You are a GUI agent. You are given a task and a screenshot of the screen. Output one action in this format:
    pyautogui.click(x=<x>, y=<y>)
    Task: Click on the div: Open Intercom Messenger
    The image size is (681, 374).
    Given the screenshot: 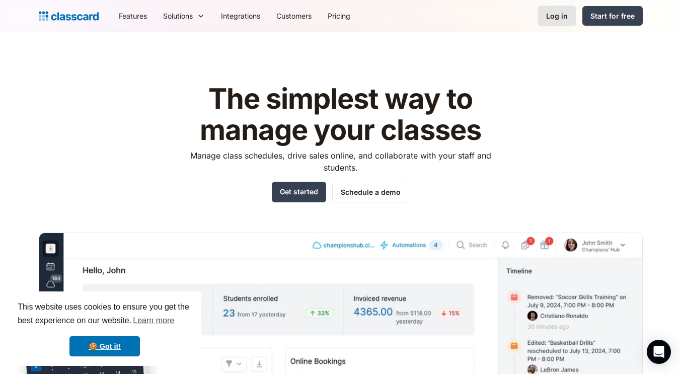 What is the action you would take?
    pyautogui.click(x=659, y=352)
    